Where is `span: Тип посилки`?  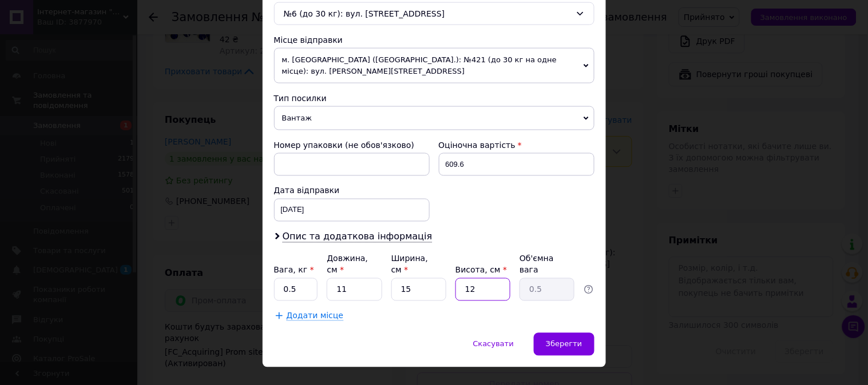
span: Тип посилки is located at coordinates (300, 98).